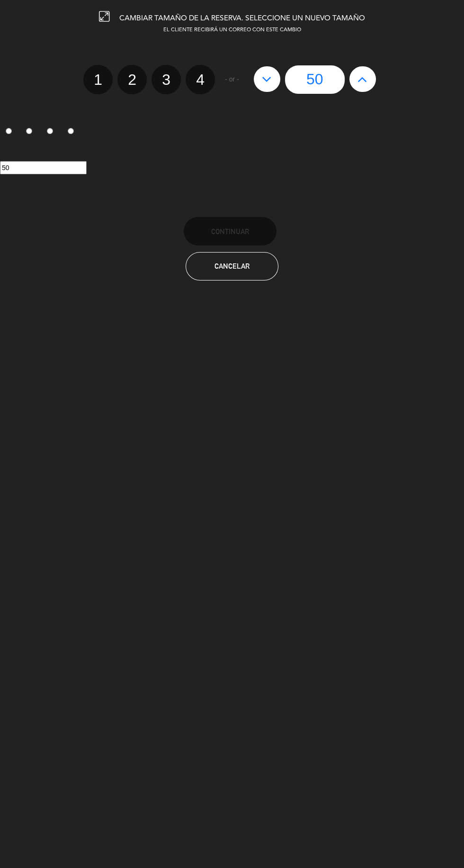  Describe the element at coordinates (29, 131) in the screenshot. I see `input: 2` at that location.